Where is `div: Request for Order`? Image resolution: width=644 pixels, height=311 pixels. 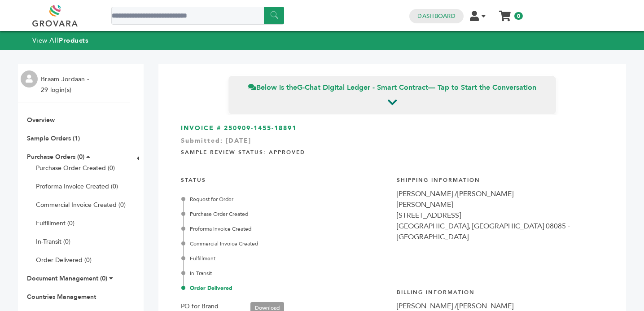 div: Request for Order is located at coordinates (286, 199).